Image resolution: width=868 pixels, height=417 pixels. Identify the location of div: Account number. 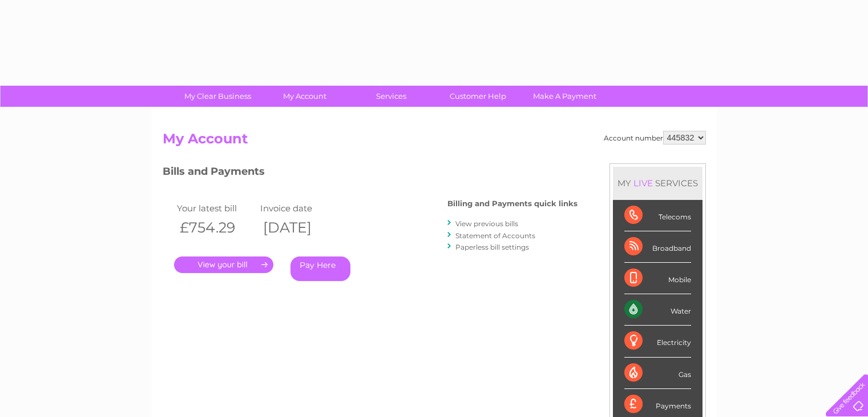
(654, 137).